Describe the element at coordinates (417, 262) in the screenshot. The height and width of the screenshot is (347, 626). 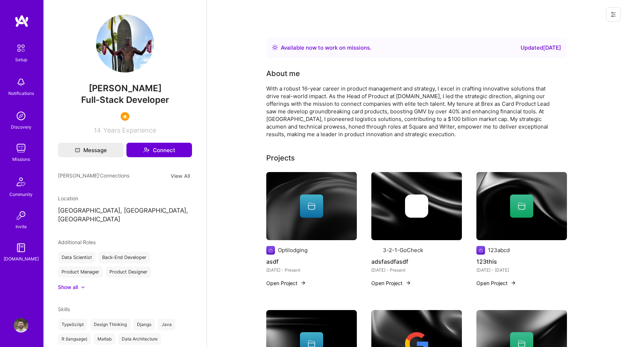
I see `h4: adsfasdfasdf` at that location.